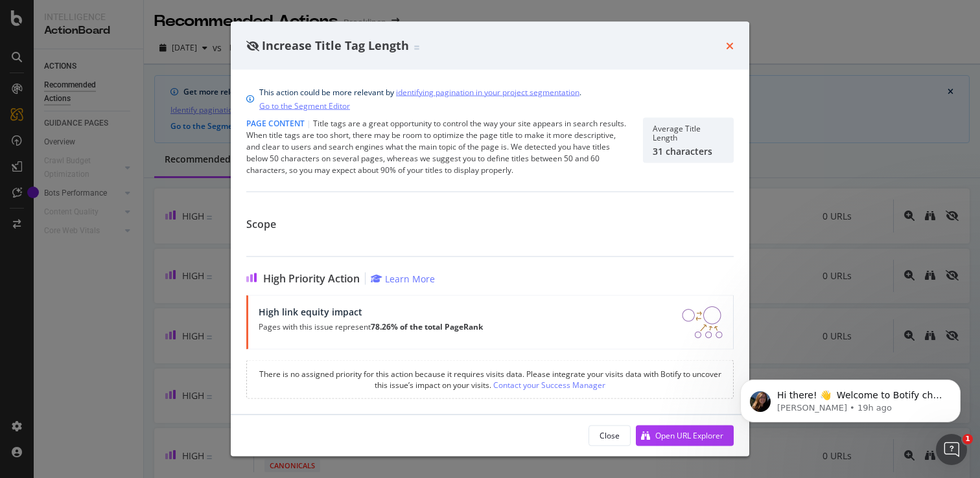 The image size is (980, 478). Describe the element at coordinates (409, 278) in the screenshot. I see `div: Learn More` at that location.